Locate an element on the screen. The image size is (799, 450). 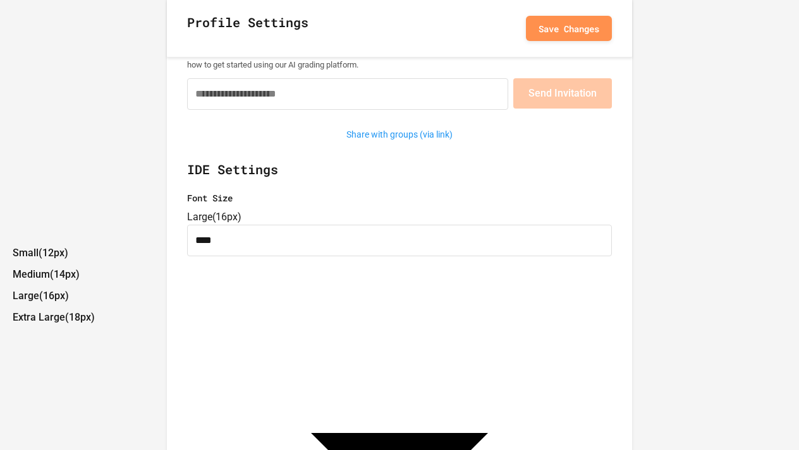
button: Save Changes is located at coordinates (569, 28).